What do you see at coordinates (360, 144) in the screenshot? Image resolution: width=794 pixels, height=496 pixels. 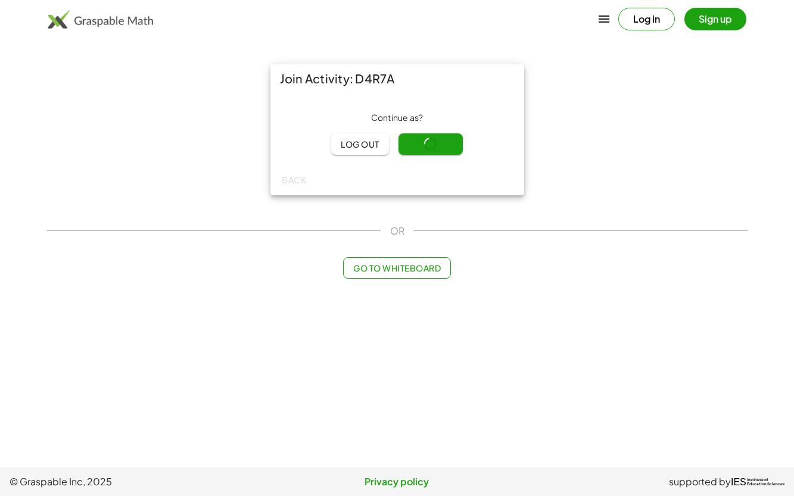 I see `button: Log out` at bounding box center [360, 144].